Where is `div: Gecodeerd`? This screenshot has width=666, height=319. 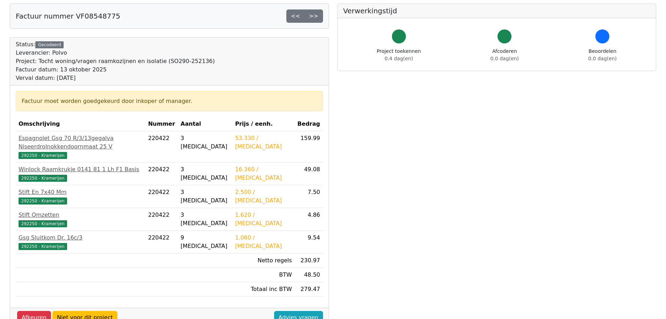
div: Gecodeerd is located at coordinates (49, 45).